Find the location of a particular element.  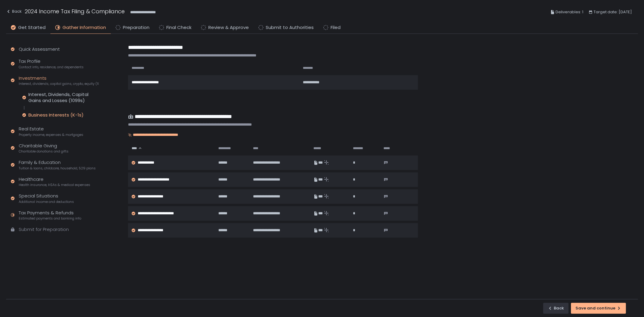

span: Interest, dividends, capital gains, crypto, equity (1099s, K-1s) is located at coordinates (59, 83).